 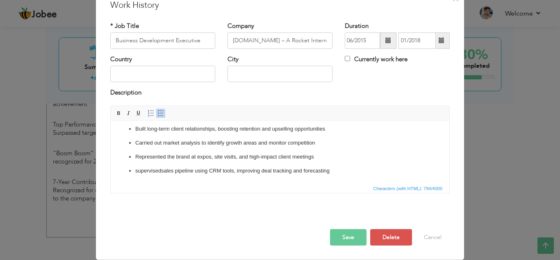 What do you see at coordinates (233, 59) in the screenshot?
I see `label: City` at bounding box center [233, 59].